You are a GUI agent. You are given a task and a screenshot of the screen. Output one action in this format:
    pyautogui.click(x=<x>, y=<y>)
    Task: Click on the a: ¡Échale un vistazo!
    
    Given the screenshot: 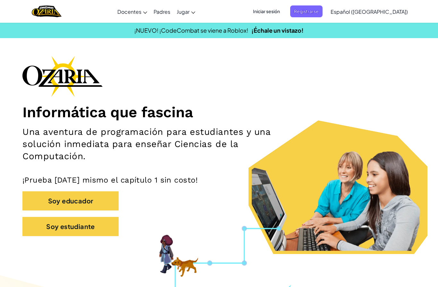 What is the action you would take?
    pyautogui.click(x=277, y=30)
    